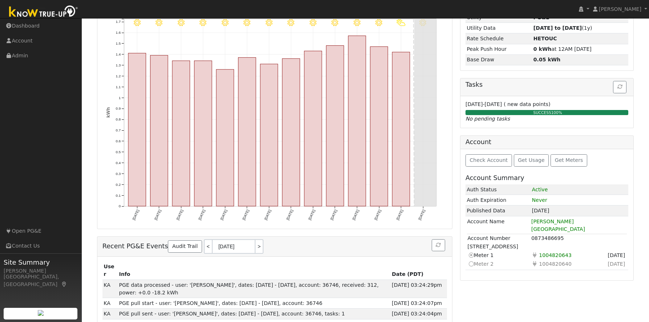 The width and height of the screenshot is (649, 322). I want to click on i: 8/15 - Clear, so click(159, 23).